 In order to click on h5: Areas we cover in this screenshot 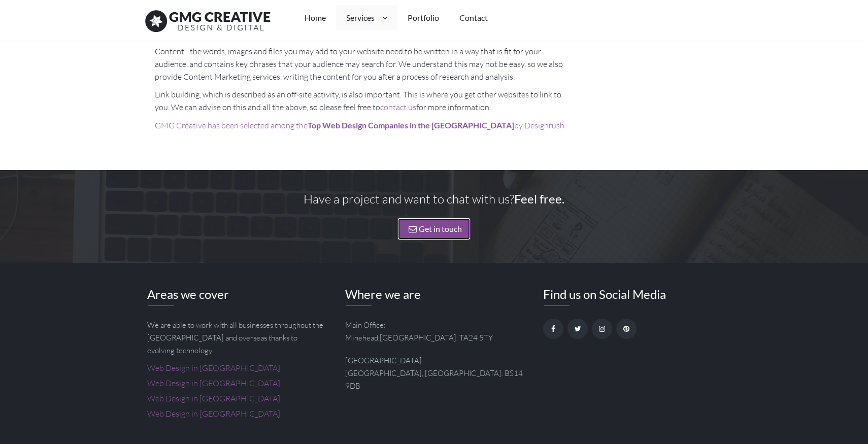, I will do `click(236, 294)`.